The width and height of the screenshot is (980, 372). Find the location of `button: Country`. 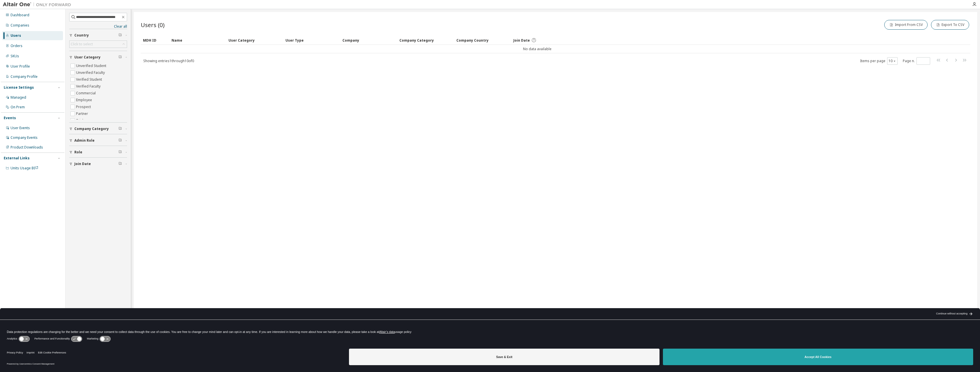

button: Country is located at coordinates (98, 35).